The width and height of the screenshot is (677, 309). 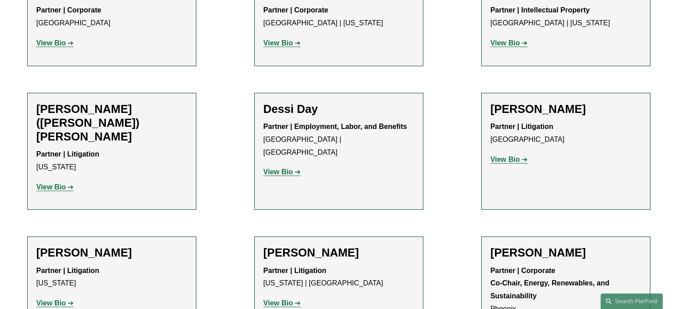 What do you see at coordinates (540, 10) in the screenshot?
I see `strong: Partner | Intellectual Property` at bounding box center [540, 10].